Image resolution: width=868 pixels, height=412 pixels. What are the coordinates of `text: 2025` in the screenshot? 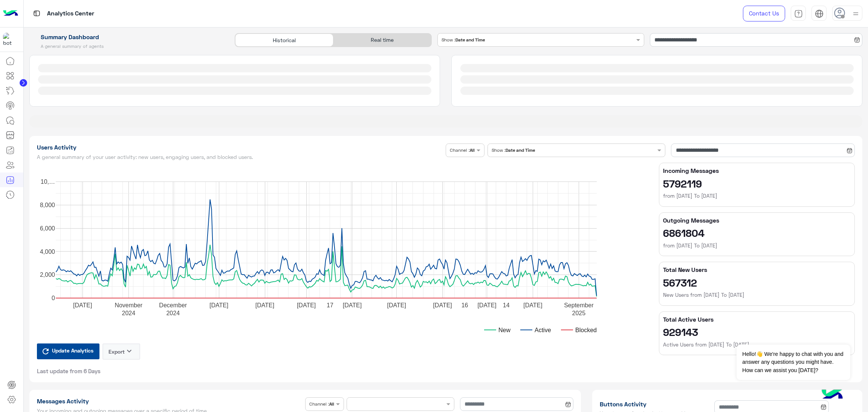 It's located at (579, 313).